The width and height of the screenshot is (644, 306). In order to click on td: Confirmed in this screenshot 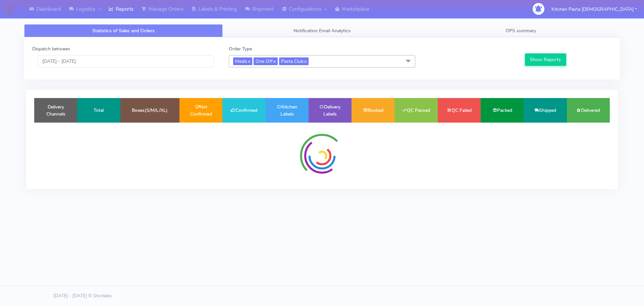, I will do `click(244, 110)`.